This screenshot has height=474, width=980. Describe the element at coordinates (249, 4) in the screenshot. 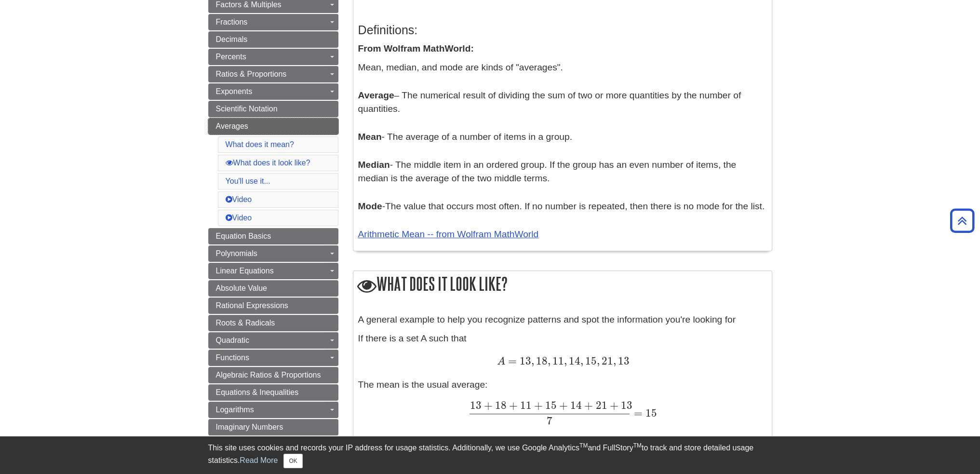

I see `span: Factors & Multiples` at that location.